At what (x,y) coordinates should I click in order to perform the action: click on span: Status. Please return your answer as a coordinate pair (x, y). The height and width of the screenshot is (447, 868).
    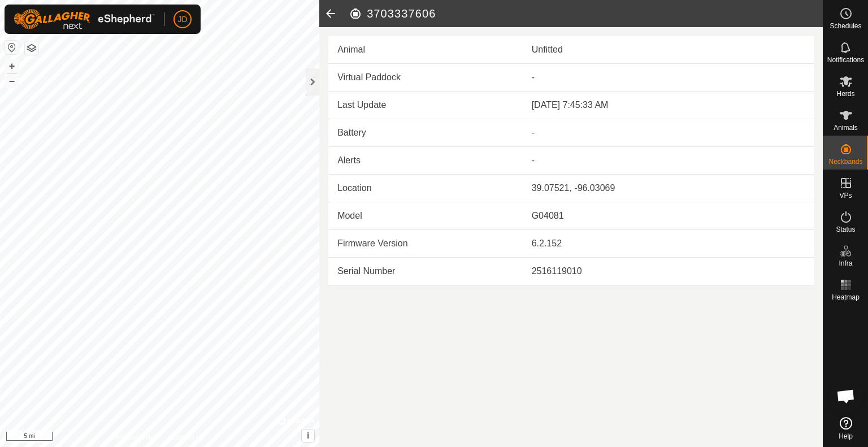
    Looking at the image, I should click on (846, 230).